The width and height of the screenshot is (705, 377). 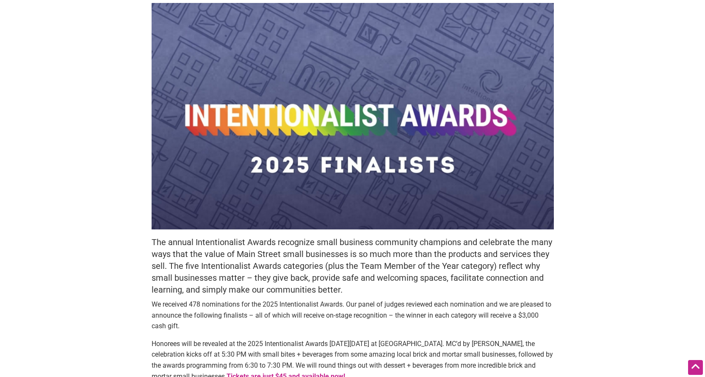 What do you see at coordinates (353, 266) in the screenshot?
I see `h5: The annual Intentionalist Awards recognize small business community champions and celebrate the m...` at bounding box center [353, 266].